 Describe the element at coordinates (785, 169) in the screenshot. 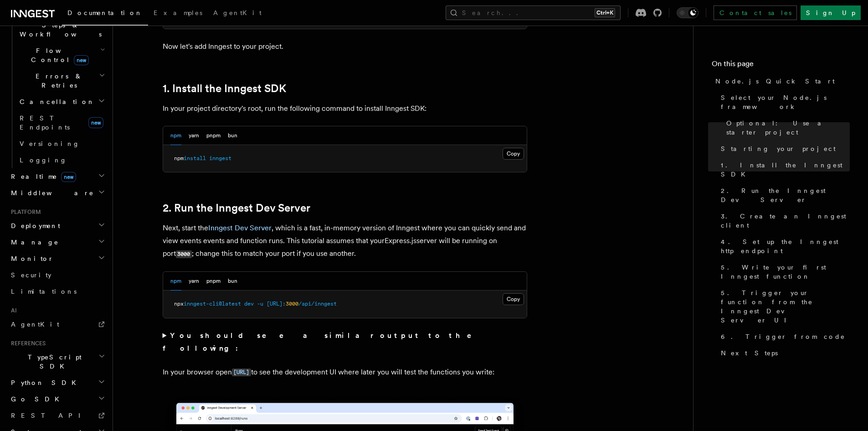

I see `span: 1. Install the Inngest SDK` at that location.